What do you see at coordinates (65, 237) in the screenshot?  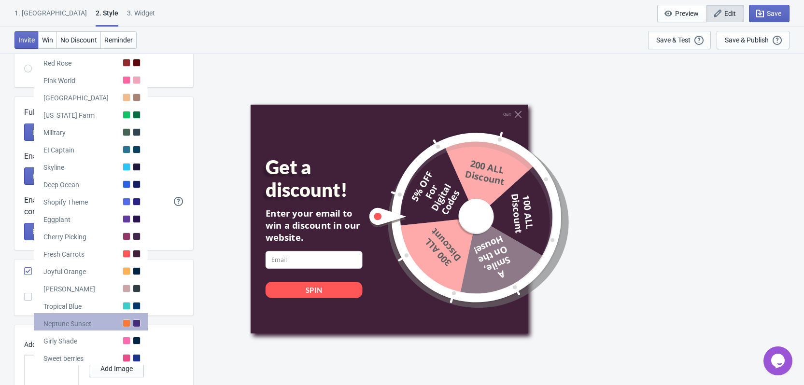 I see `div: Cherry Picking` at bounding box center [65, 237].